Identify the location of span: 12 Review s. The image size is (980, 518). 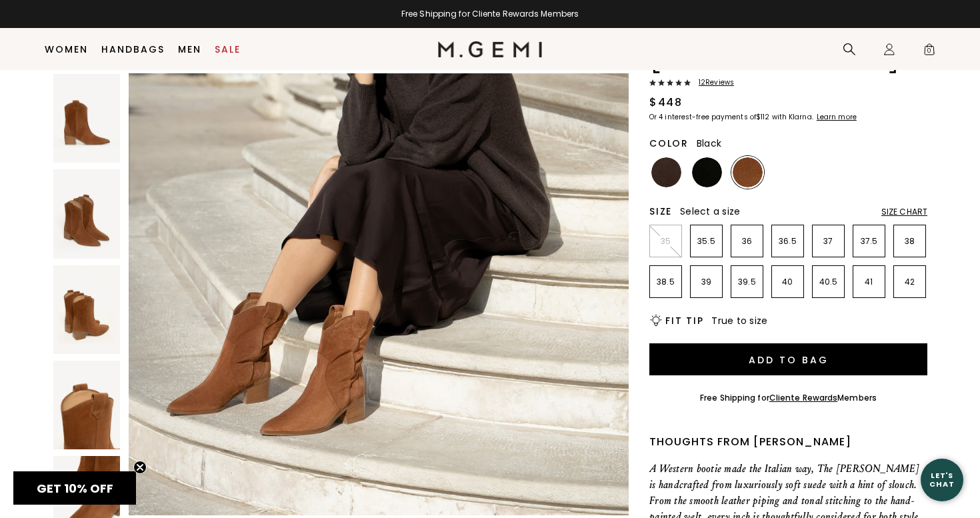
(712, 83).